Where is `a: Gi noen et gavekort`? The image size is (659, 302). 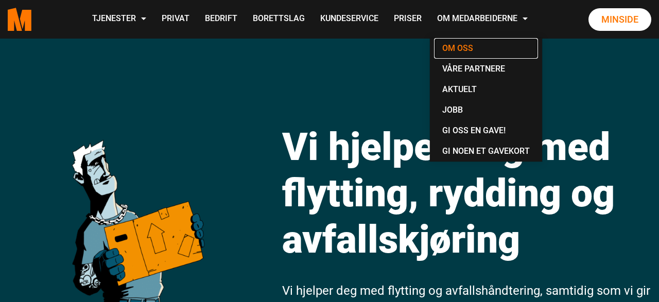
a: Gi noen et gavekort is located at coordinates (486, 151).